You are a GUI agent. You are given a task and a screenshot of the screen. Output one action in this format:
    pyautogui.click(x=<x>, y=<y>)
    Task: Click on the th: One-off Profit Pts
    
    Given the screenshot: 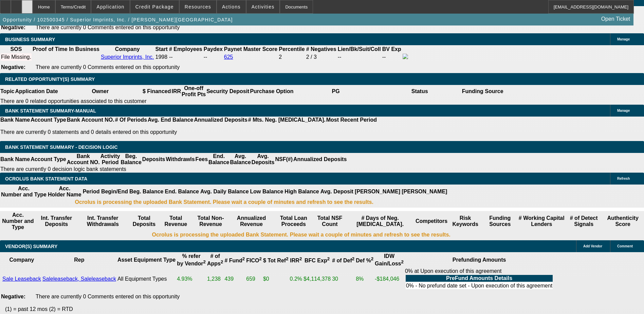 What is the action you would take?
    pyautogui.click(x=193, y=92)
    